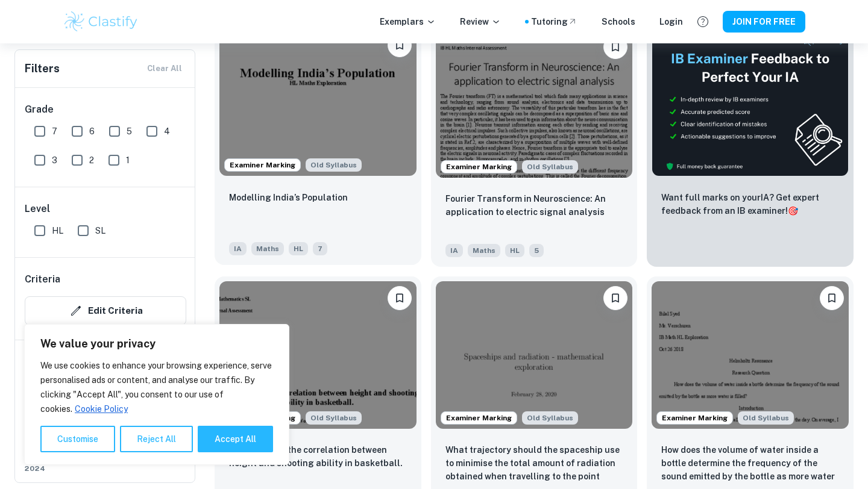 The image size is (868, 489). What do you see at coordinates (671, 22) in the screenshot?
I see `div: Login` at bounding box center [671, 22].